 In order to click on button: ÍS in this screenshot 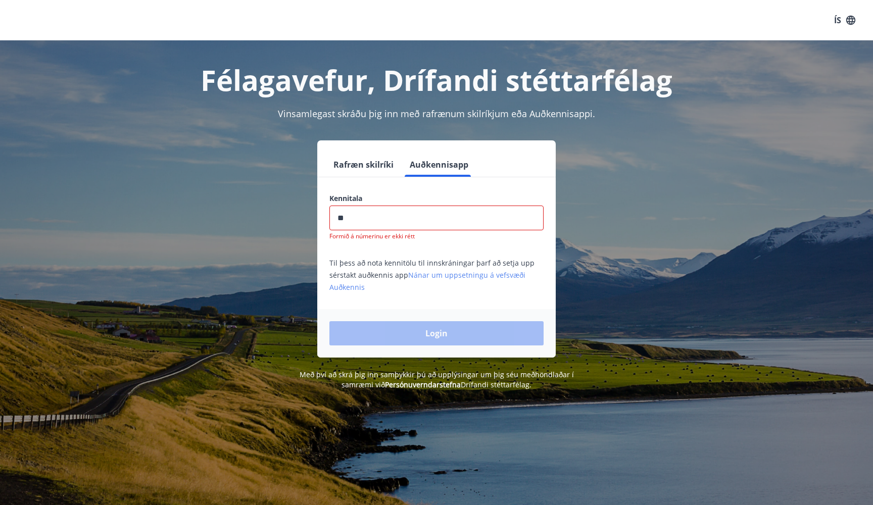, I will do `click(845, 20)`.